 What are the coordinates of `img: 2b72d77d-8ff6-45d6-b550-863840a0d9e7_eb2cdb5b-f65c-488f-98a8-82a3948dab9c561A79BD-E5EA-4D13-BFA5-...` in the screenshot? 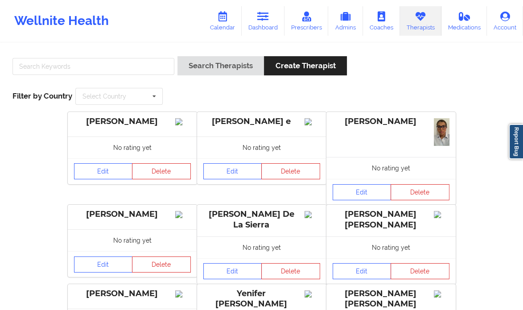 It's located at (442, 132).